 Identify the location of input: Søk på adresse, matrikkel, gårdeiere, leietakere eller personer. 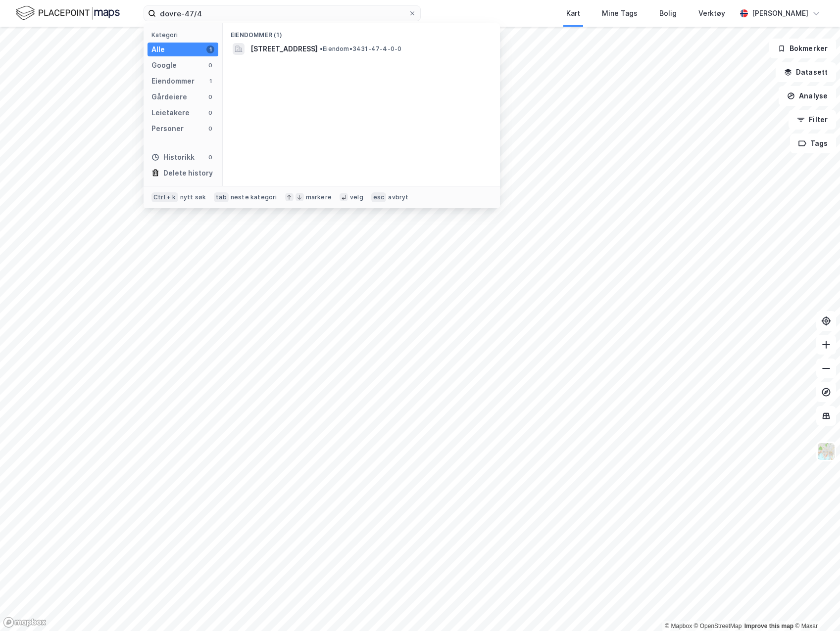
(282, 13).